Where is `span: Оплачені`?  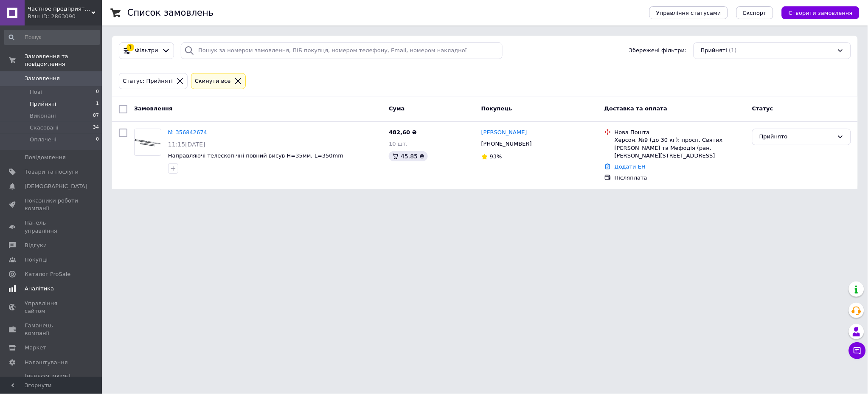 span: Оплачені is located at coordinates (43, 140).